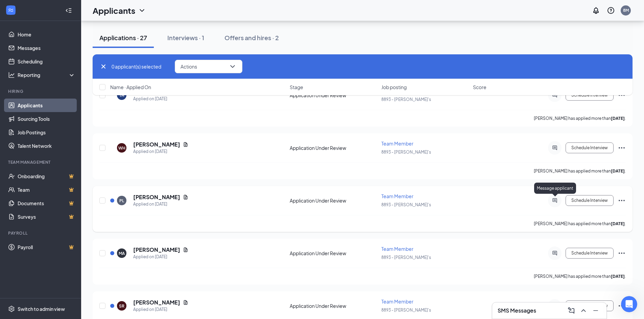  I want to click on div: WH, so click(122, 148).